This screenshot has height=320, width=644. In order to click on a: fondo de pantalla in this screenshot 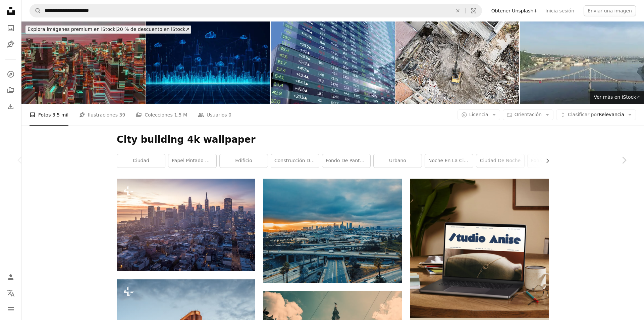, I will do `click(552, 161)`.